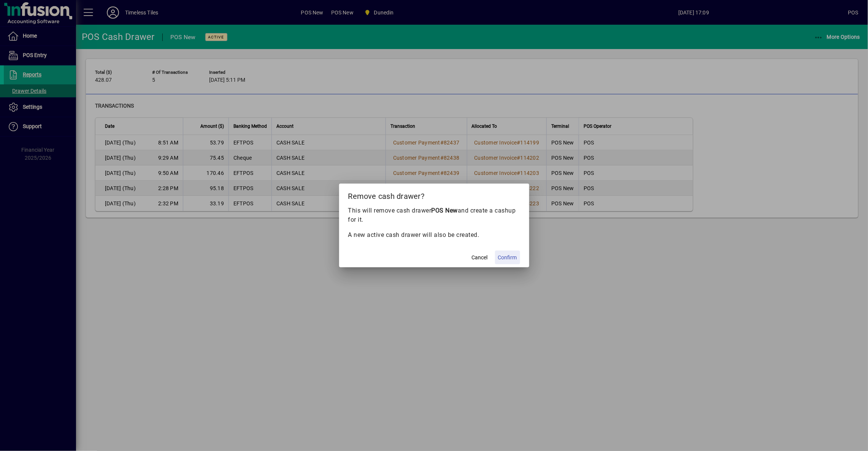 The image size is (868, 451). I want to click on h2: Remove cash drawer?, so click(434, 195).